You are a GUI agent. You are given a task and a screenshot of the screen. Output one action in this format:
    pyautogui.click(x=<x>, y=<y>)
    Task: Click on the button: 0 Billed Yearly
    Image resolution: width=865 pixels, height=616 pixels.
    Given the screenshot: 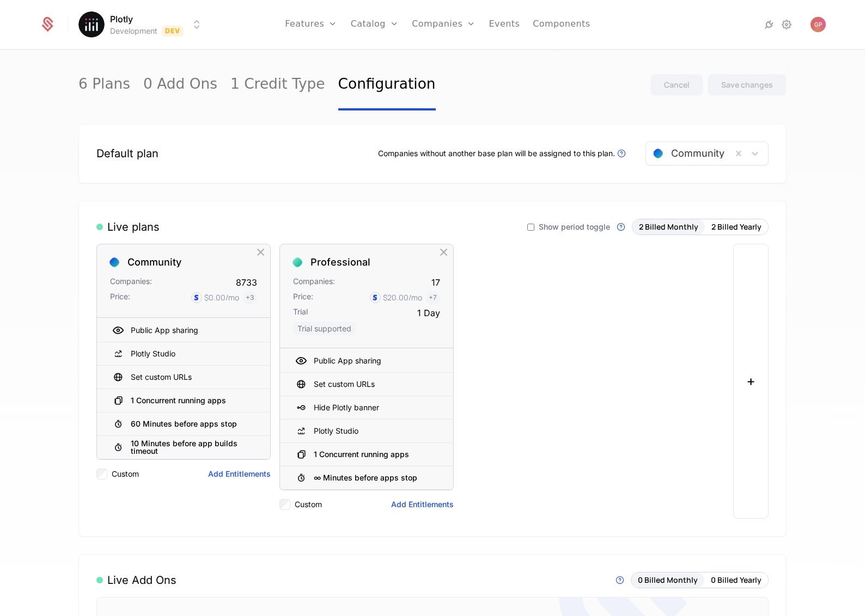 What is the action you would take?
    pyautogui.click(x=736, y=580)
    